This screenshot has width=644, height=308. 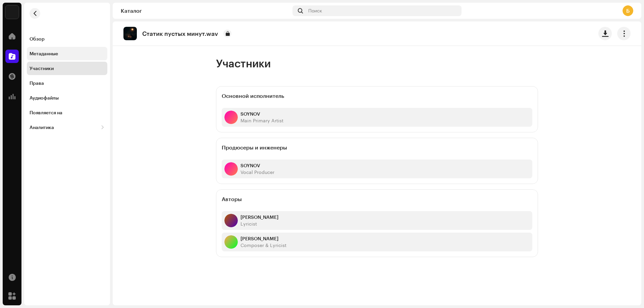 I want to click on h5: Основной исполнитель, so click(x=253, y=96).